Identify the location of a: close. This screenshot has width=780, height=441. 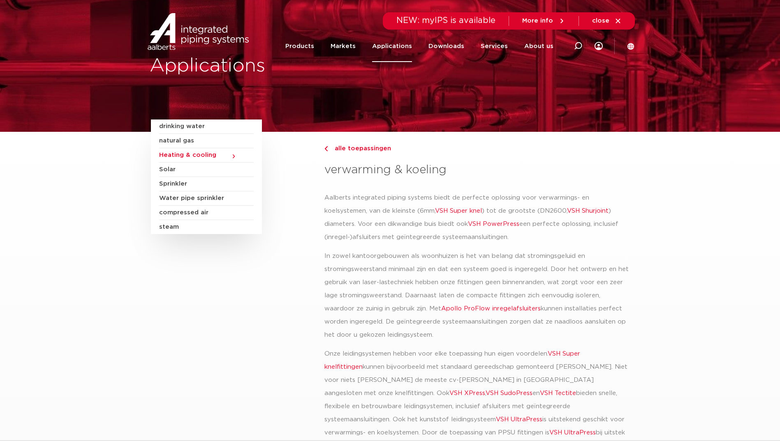
(607, 21).